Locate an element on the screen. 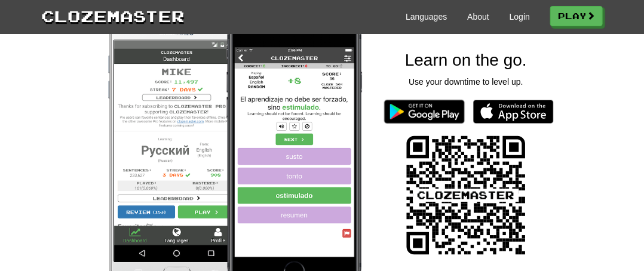  img: QR Code is located at coordinates (466, 195).